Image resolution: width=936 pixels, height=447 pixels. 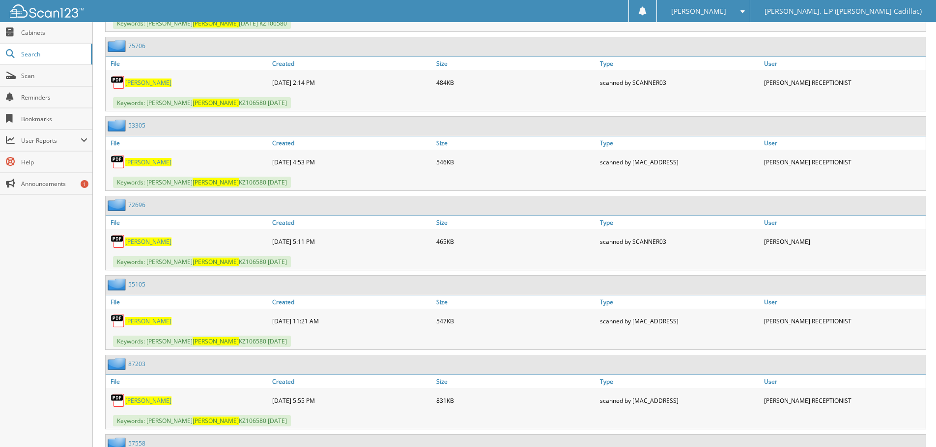 What do you see at coordinates (54, 97) in the screenshot?
I see `span: Reminders` at bounding box center [54, 97].